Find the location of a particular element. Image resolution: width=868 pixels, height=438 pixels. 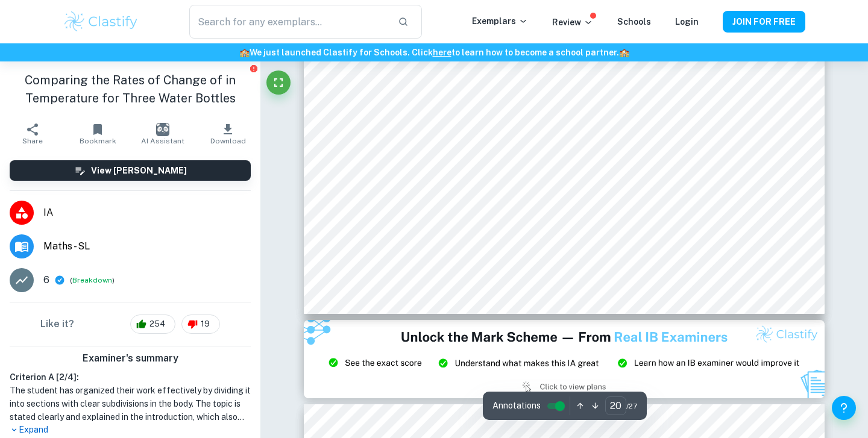

h1: The student has organized their work effectively by dividing it into sections with clear subdivis... is located at coordinates (130, 404).